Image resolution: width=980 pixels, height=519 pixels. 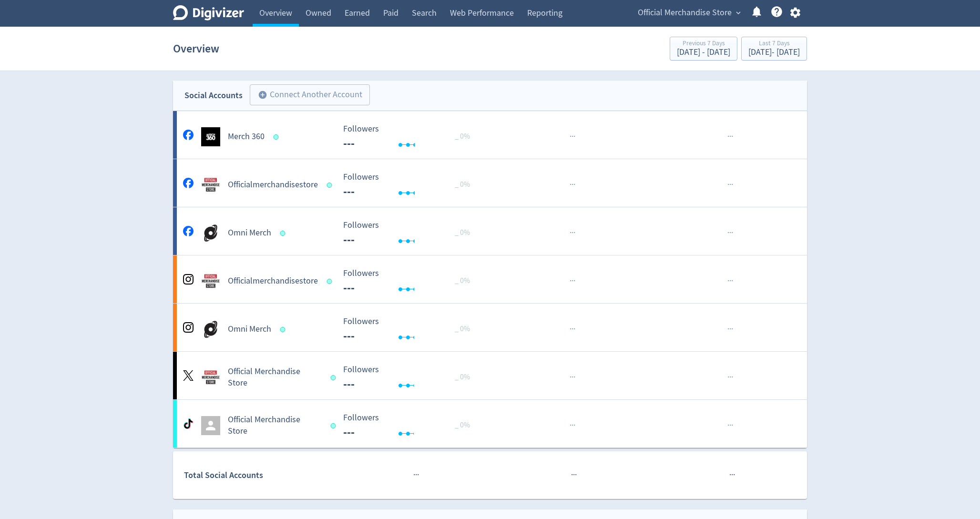 What do you see at coordinates (738, 13) in the screenshot?
I see `span: expand_more` at bounding box center [738, 13].